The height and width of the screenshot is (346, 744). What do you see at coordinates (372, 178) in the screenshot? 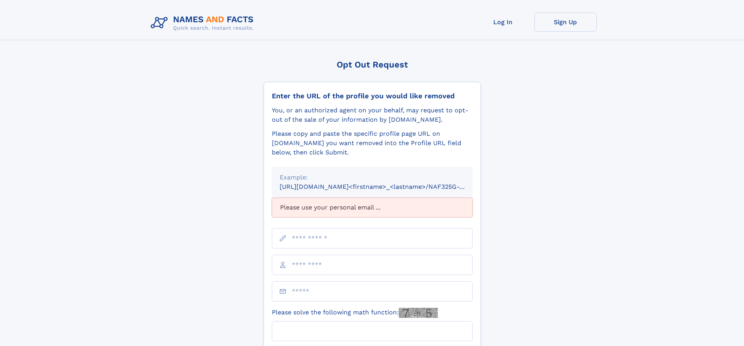
I see `div: Example:` at bounding box center [372, 178].